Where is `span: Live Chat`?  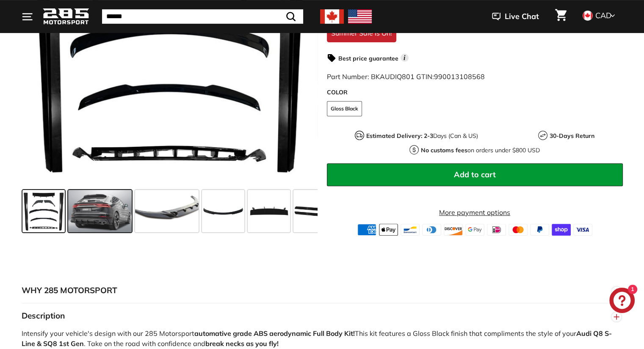 span: Live Chat is located at coordinates (522, 17).